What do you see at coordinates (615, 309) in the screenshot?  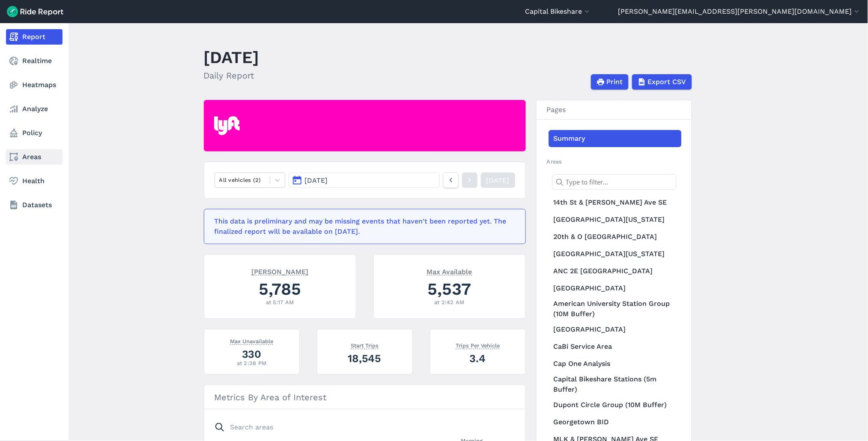 I see `a: American University Station Group (10M Buffer)` at bounding box center [615, 309].